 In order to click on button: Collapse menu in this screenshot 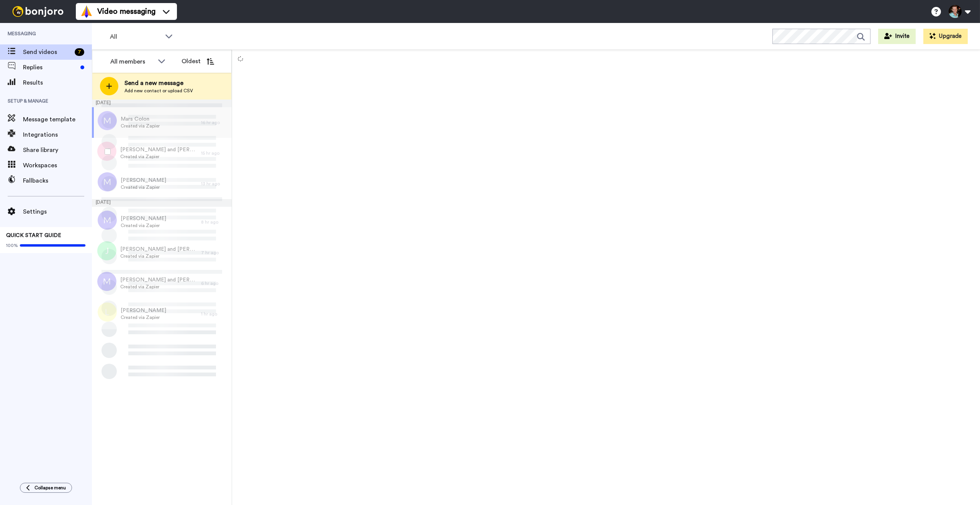, I will do `click(46, 488)`.